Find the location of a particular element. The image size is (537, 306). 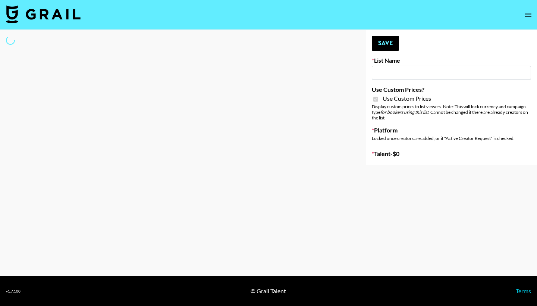

label: Platform is located at coordinates (451, 130).